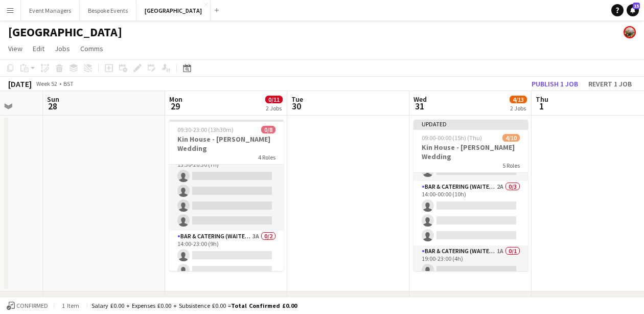  I want to click on span: 0/8, so click(268, 129).